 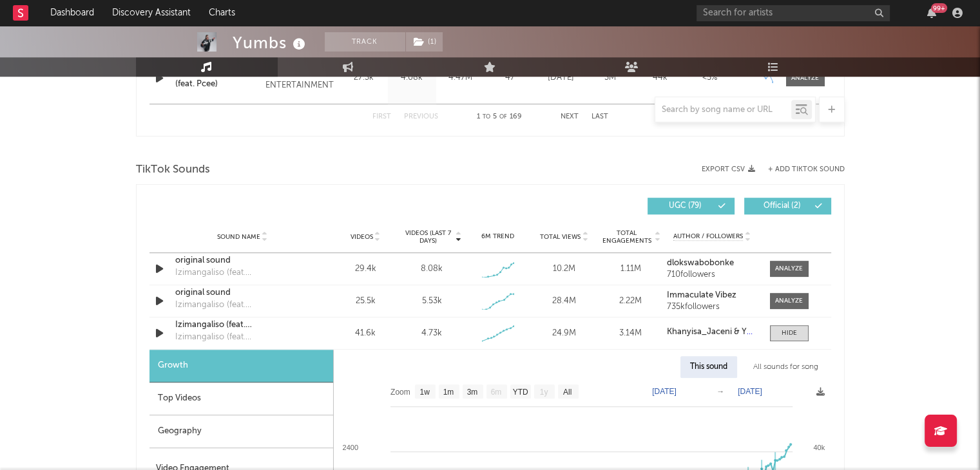 I want to click on div: Geography, so click(x=241, y=431).